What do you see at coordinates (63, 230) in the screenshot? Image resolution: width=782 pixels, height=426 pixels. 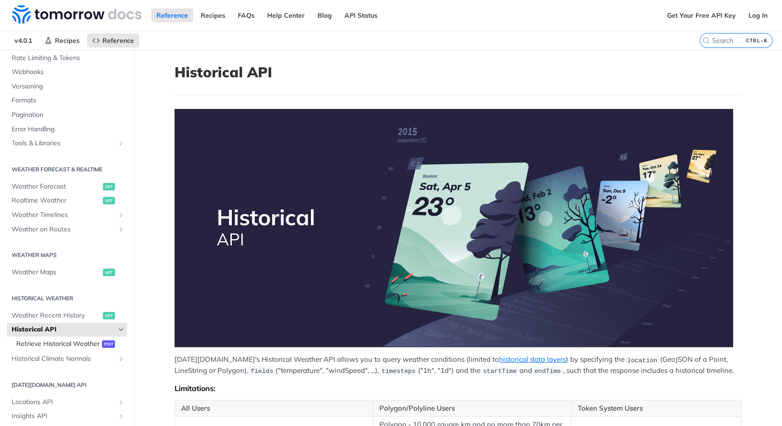 I see `span: Weather on Routes` at bounding box center [63, 230].